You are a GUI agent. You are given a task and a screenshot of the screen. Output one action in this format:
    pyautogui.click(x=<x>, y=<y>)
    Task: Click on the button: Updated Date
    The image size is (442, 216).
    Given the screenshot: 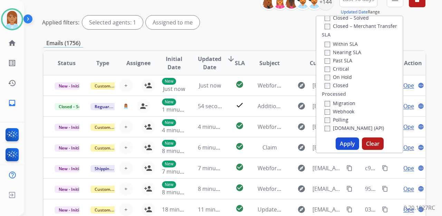 What is the action you would take?
    pyautogui.click(x=354, y=12)
    